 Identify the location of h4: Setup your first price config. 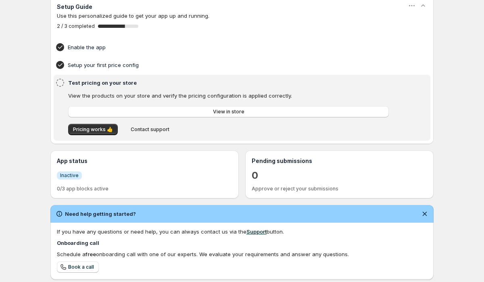
(229, 65).